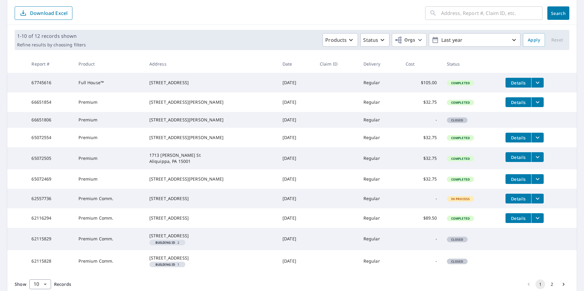  I want to click on button: detailsBtn-67745616, so click(518, 83).